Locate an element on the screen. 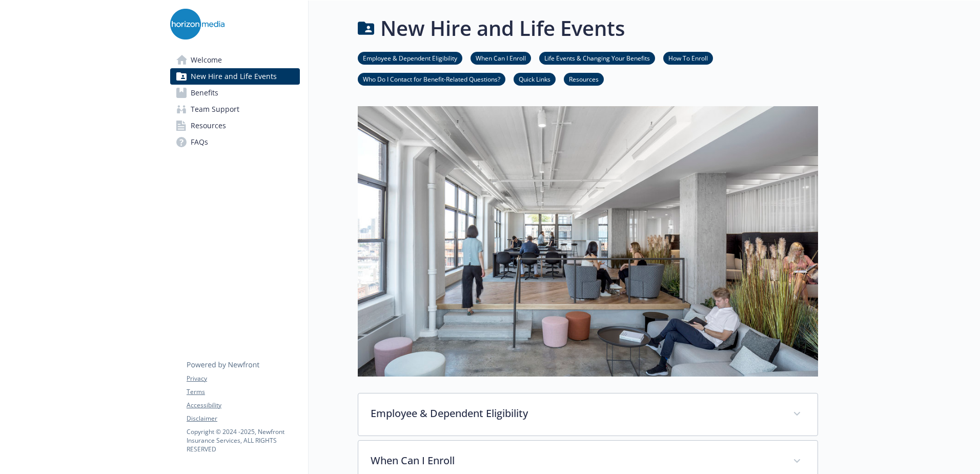 This screenshot has height=474, width=980. a: When Can I Enroll is located at coordinates (501, 57).